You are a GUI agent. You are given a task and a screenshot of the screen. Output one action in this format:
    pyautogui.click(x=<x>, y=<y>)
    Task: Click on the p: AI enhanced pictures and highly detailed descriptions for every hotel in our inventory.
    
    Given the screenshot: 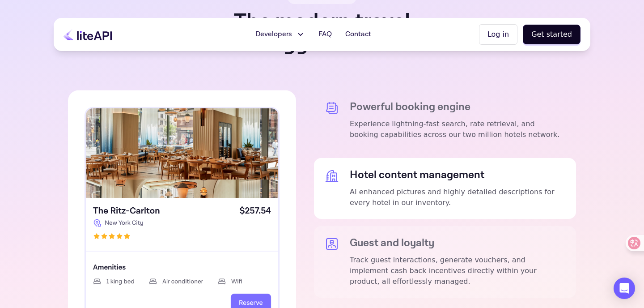 What is the action you would take?
    pyautogui.click(x=457, y=197)
    